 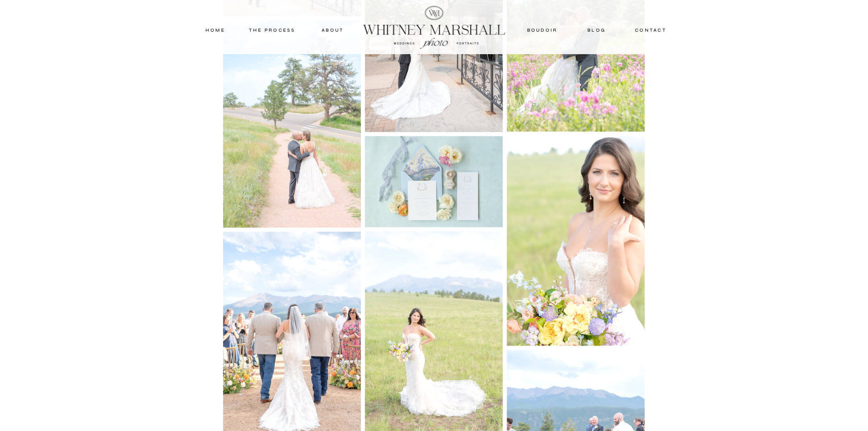 I want to click on nav: boudoir, so click(x=542, y=30).